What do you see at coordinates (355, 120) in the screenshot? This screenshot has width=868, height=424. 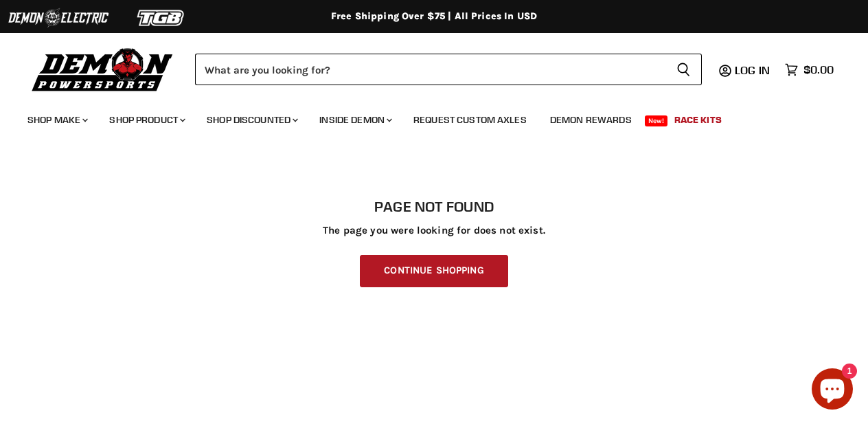 I see `a: Inside Demon` at bounding box center [355, 120].